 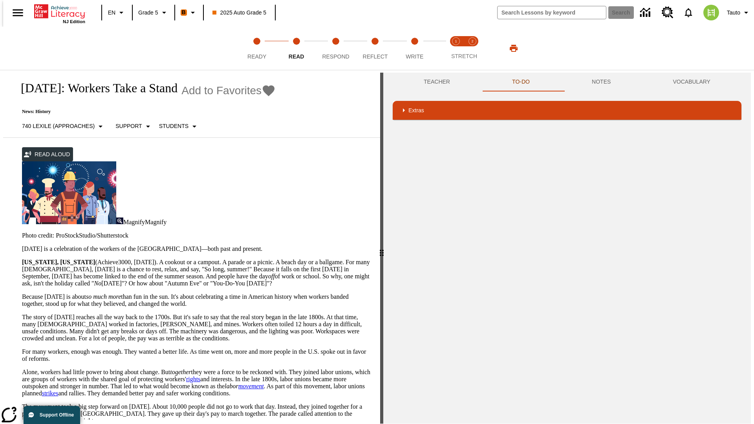 What do you see at coordinates (521, 82) in the screenshot?
I see `button: TO-DO` at bounding box center [521, 82].